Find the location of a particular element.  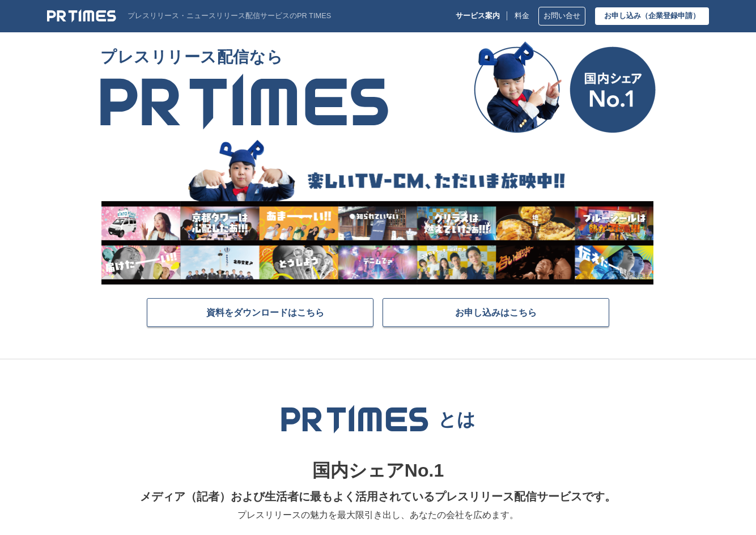

p: プレスリリースの魅力を最大限引き出し、あなたの会社を広めます。 is located at coordinates (378, 515).